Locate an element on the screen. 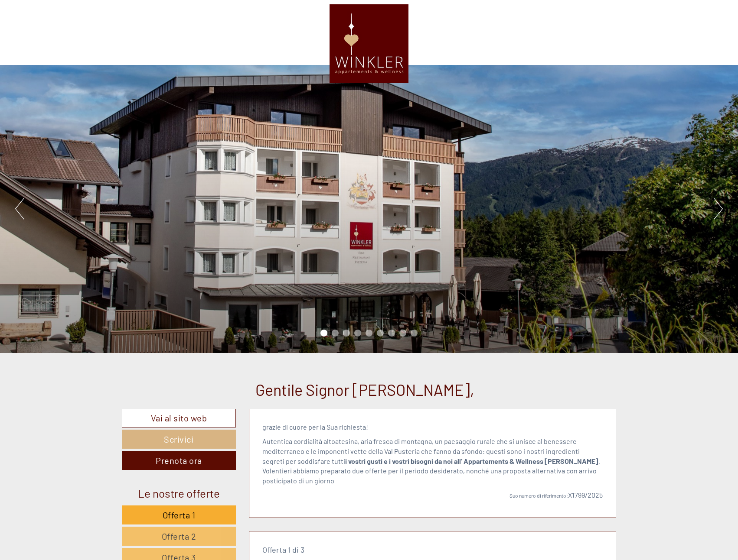 Image resolution: width=738 pixels, height=560 pixels. div: Le nostre offerte is located at coordinates (178, 493).